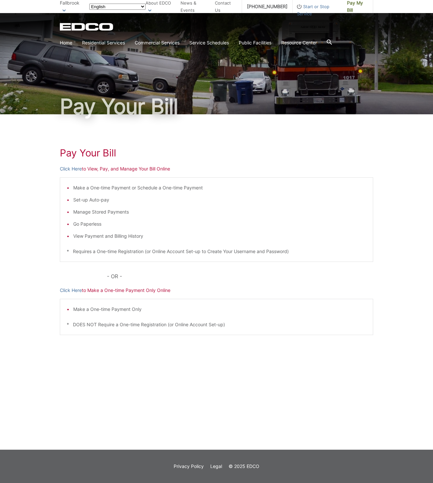 The height and width of the screenshot is (483, 433). What do you see at coordinates (220, 309) in the screenshot?
I see `li: Make a One-time Payment Only` at bounding box center [220, 309].